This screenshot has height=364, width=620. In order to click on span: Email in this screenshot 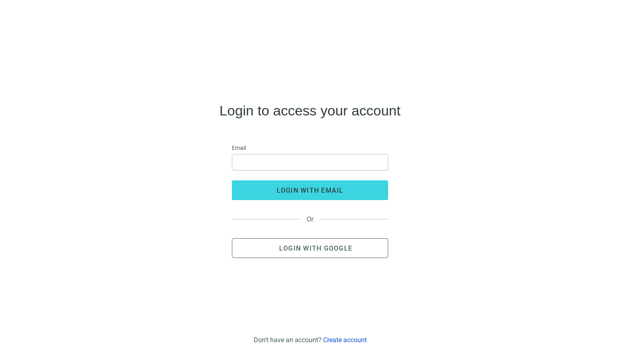, I will do `click(239, 148)`.